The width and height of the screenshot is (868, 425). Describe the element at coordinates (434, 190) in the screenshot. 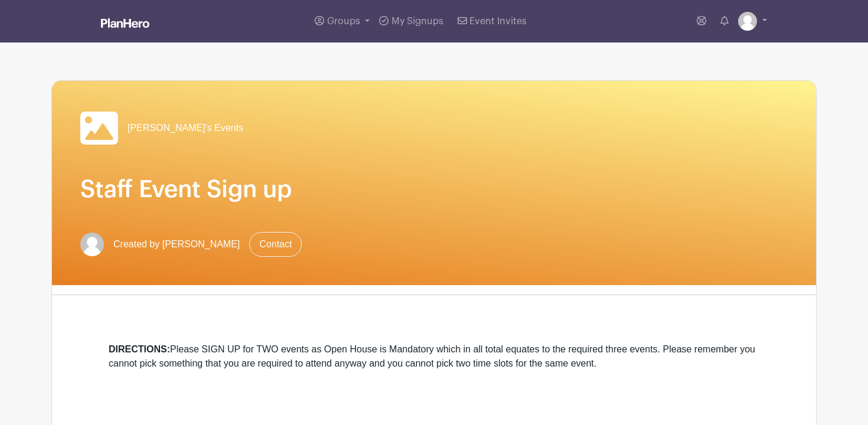

I see `h1: Staff Event Sign up` at that location.